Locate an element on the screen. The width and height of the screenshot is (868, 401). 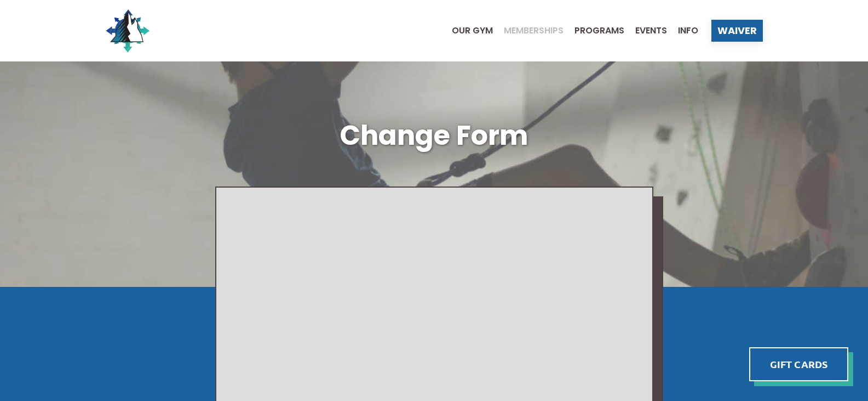
a: Programs is located at coordinates (594, 31).